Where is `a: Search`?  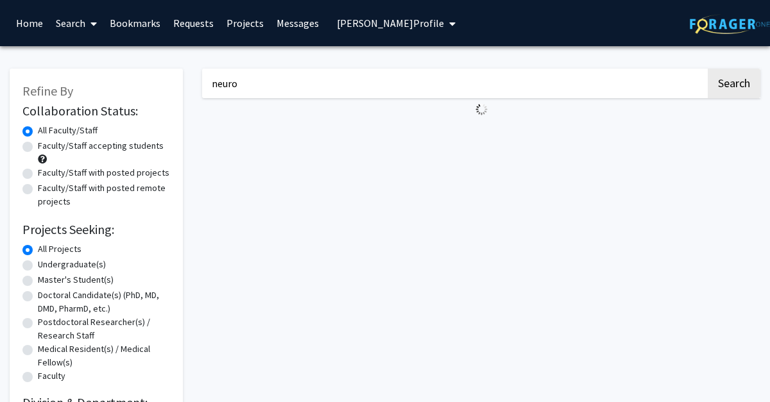 a: Search is located at coordinates (76, 23).